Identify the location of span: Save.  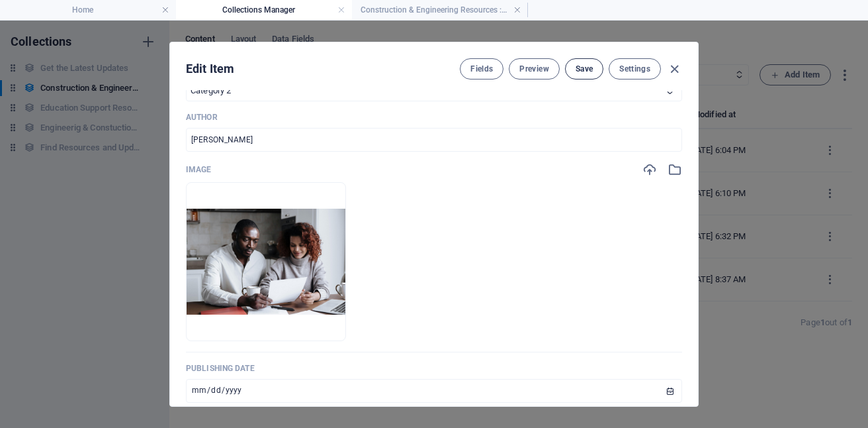
(584, 69).